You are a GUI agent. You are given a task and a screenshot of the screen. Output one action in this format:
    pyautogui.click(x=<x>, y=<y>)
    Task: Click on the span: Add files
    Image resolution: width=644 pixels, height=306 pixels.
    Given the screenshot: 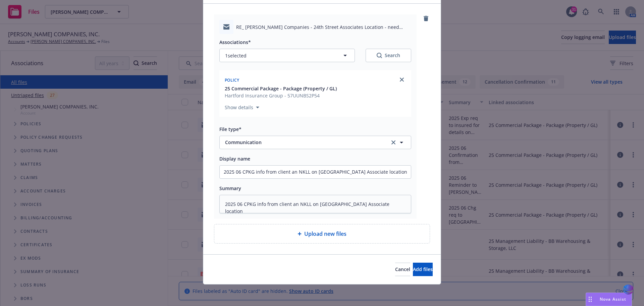 What is the action you would take?
    pyautogui.click(x=423, y=269)
    